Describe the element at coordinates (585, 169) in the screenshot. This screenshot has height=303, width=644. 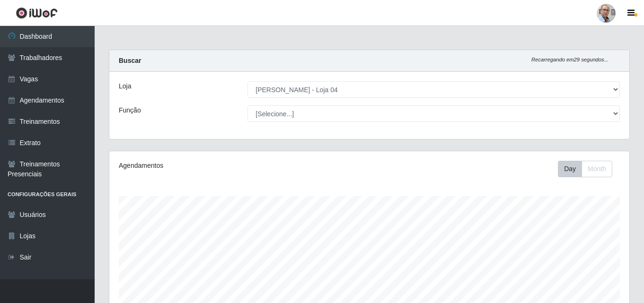
I see `div: First group` at that location.